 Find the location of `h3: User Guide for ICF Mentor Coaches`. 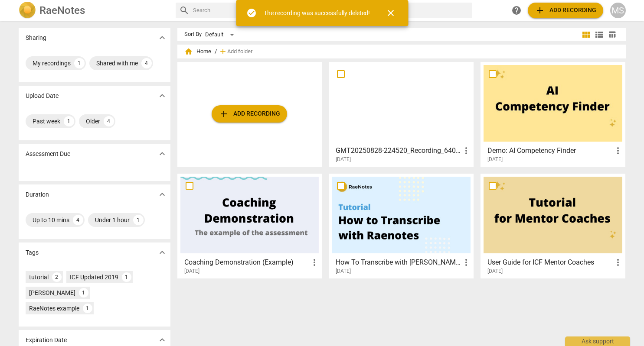

h3: User Guide for ICF Mentor Coaches is located at coordinates (549, 262).